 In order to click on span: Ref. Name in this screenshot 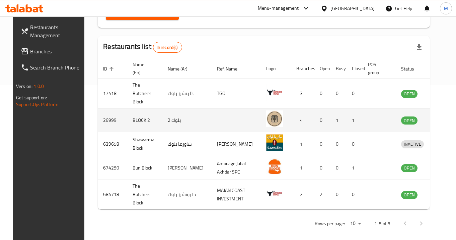, I will do `click(231, 69)`.